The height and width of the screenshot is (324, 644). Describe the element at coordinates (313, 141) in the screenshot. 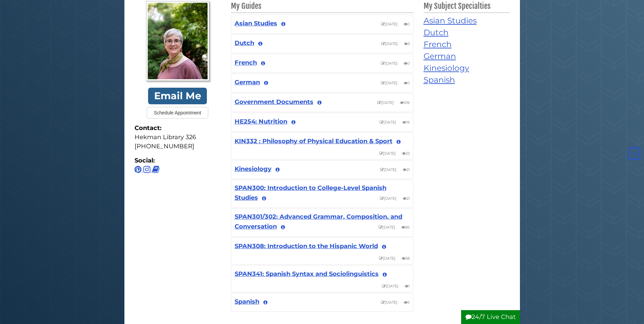

I see `a: KIN332 : Philosophy of Physical Education & Sport` at that location.